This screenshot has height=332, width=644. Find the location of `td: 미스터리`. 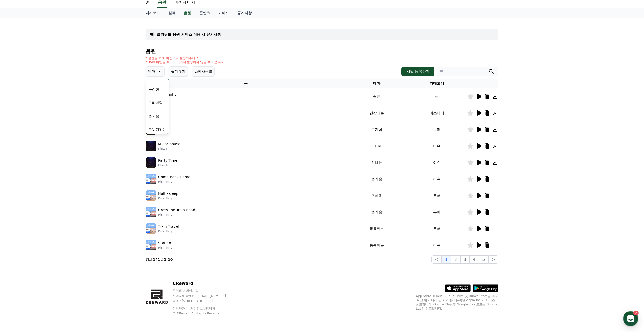

td: 미스터리 is located at coordinates (437, 113).